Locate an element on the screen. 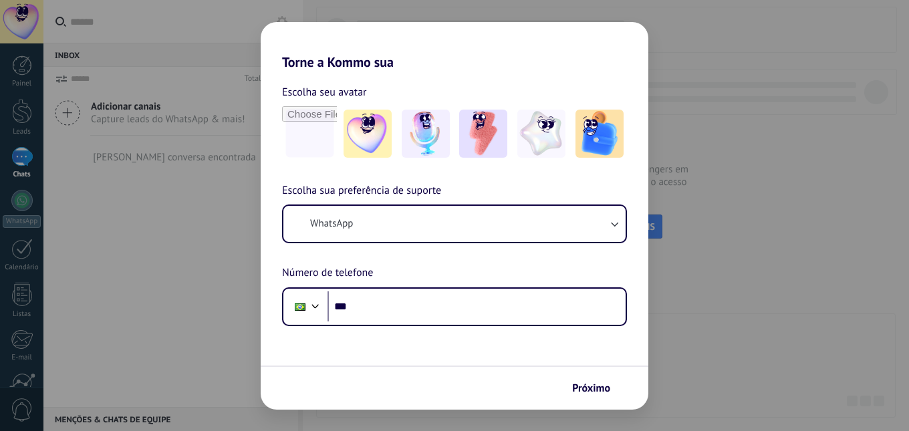 Image resolution: width=909 pixels, height=431 pixels. span: Escolha sua preferência de suporte is located at coordinates (361, 191).